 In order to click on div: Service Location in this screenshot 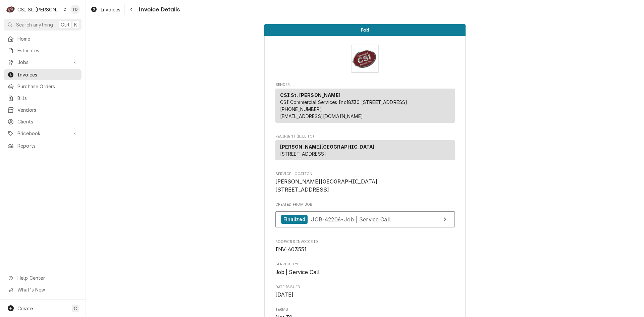, I will do `click(365, 182)`.